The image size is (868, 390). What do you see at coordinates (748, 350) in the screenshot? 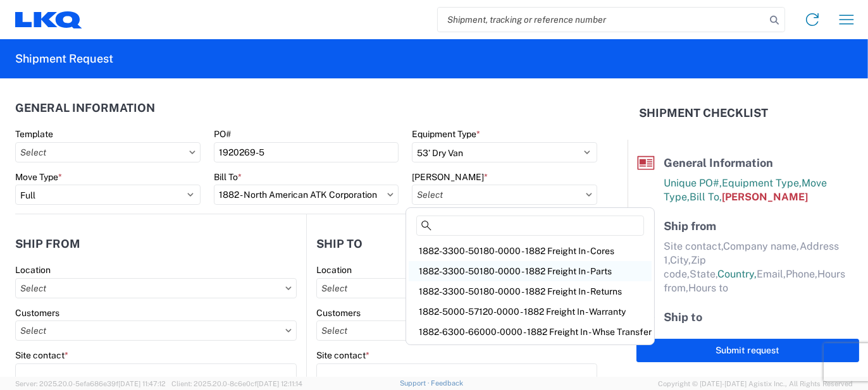
I see `button: Submit request` at bounding box center [748, 350].